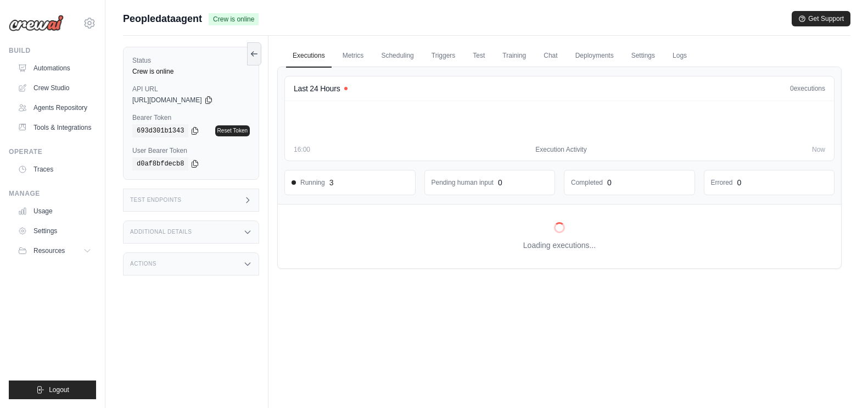  Describe the element at coordinates (232, 131) in the screenshot. I see `a: Reset Token` at that location.